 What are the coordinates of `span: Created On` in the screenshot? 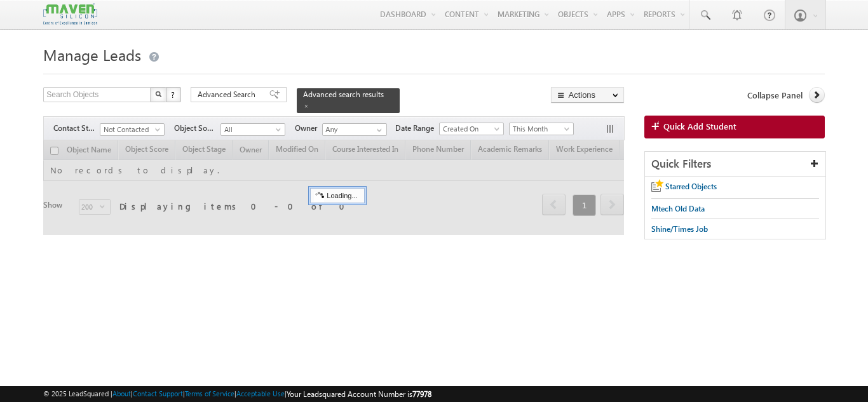 It's located at (470, 129).